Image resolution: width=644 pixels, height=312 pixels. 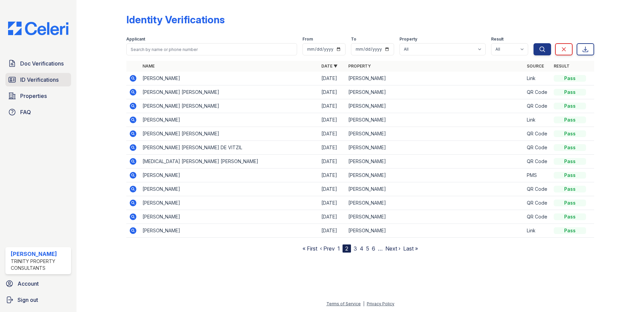 I want to click on a: Name, so click(x=148, y=66).